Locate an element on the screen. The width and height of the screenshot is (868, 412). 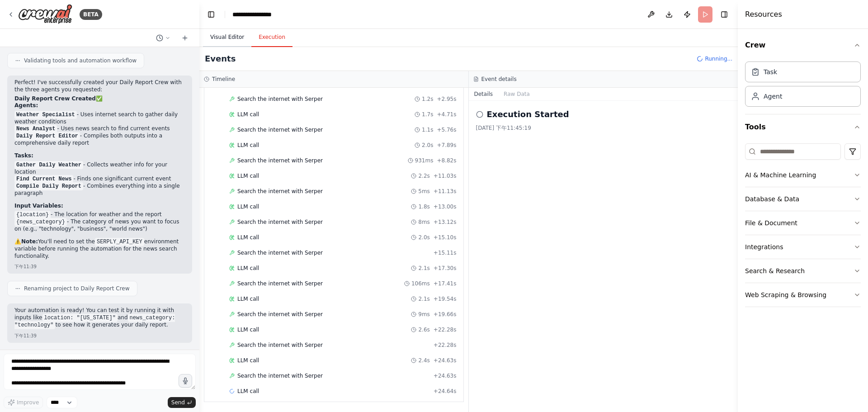
div: Search & Research is located at coordinates (775, 271).